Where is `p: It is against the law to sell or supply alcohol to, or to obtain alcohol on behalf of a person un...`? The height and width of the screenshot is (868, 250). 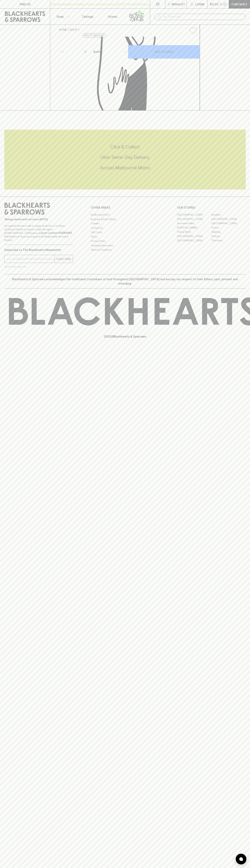
p: It is against the law to sell or supply alcohol to, or to obtain alcohol on behalf of a person un... is located at coordinates (39, 233).